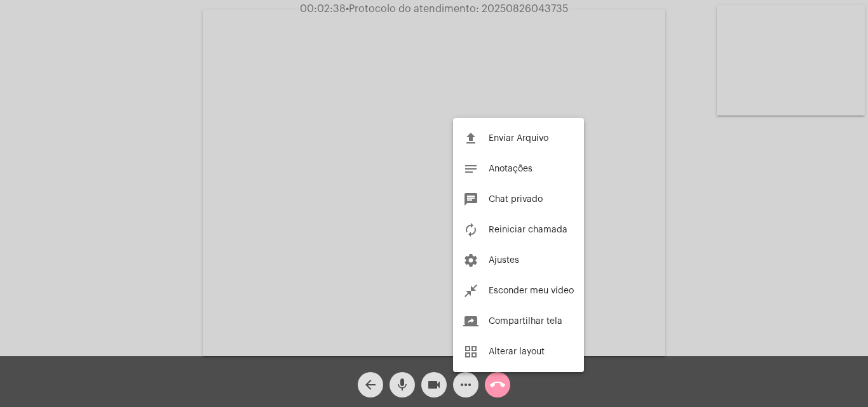  I want to click on mat-icon: file_upload, so click(471, 138).